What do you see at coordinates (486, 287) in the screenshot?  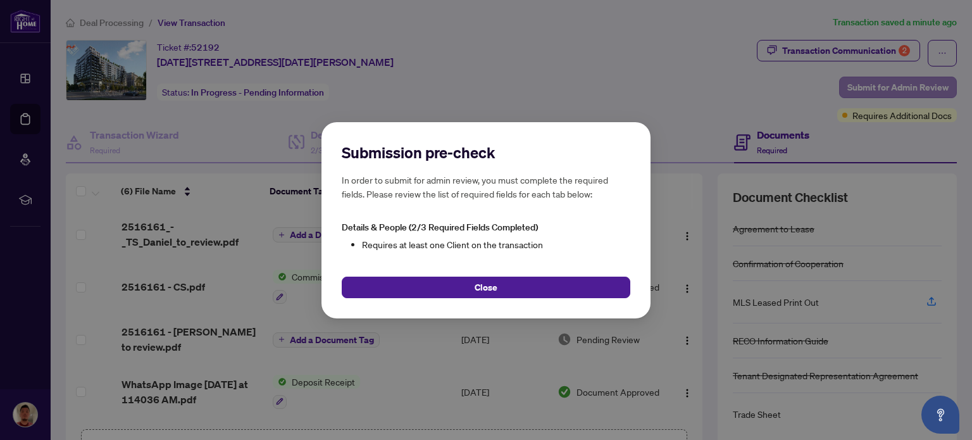 I see `button: Close` at bounding box center [486, 287].